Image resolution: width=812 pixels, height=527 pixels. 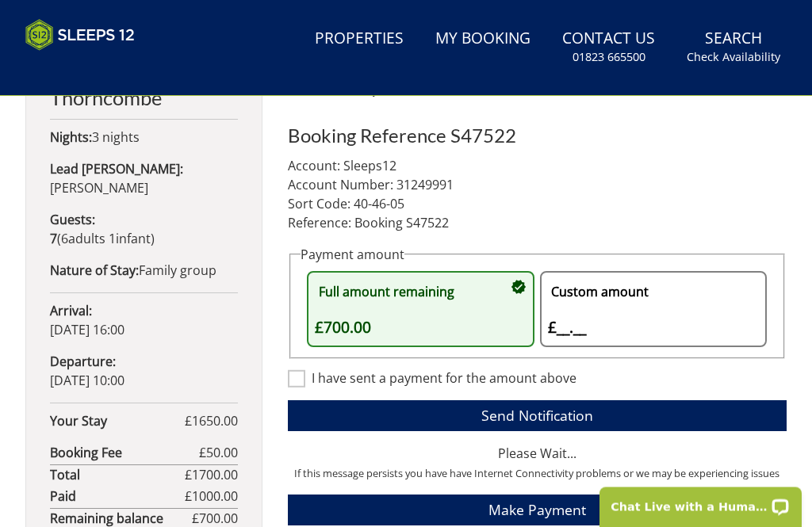 I want to click on strong: Your Stay, so click(x=117, y=422).